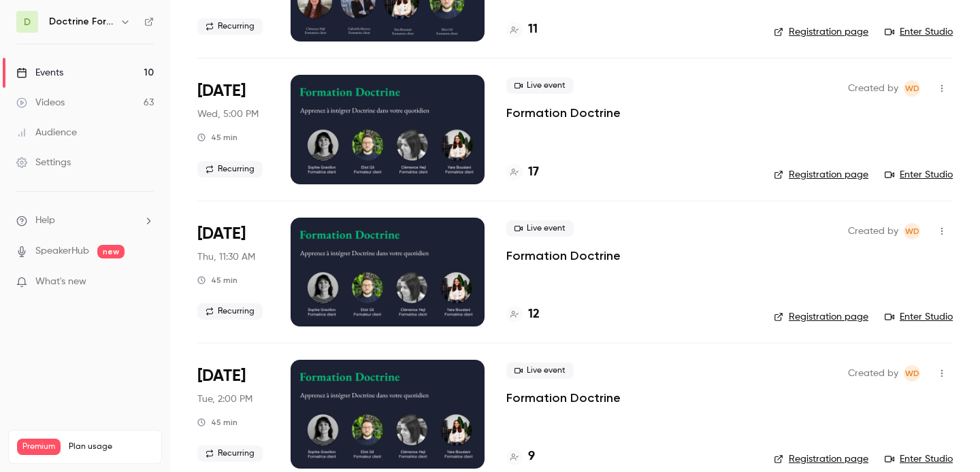  What do you see at coordinates (521, 456) in the screenshot?
I see `a: 9` at bounding box center [521, 456].